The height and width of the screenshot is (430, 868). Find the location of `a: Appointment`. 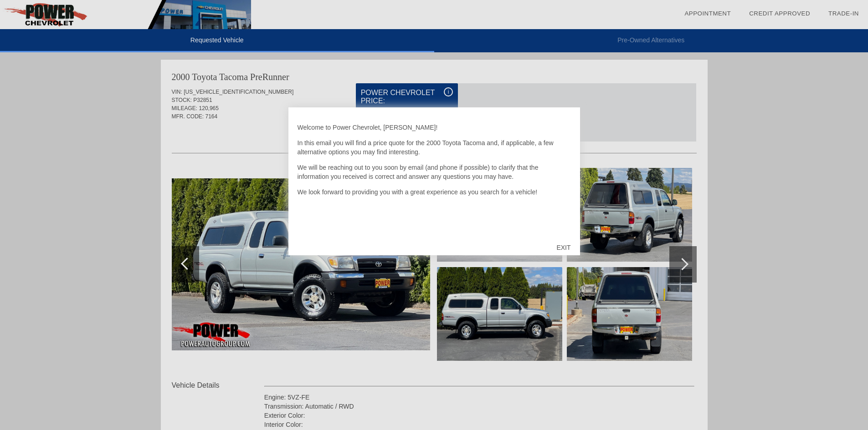

a: Appointment is located at coordinates (707, 13).